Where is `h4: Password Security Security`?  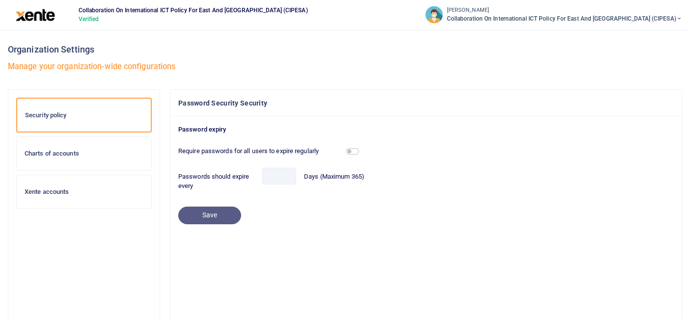 h4: Password Security Security is located at coordinates (426, 103).